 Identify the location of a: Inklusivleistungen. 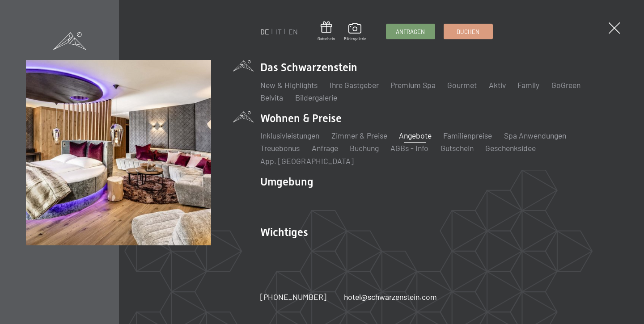
(290, 136).